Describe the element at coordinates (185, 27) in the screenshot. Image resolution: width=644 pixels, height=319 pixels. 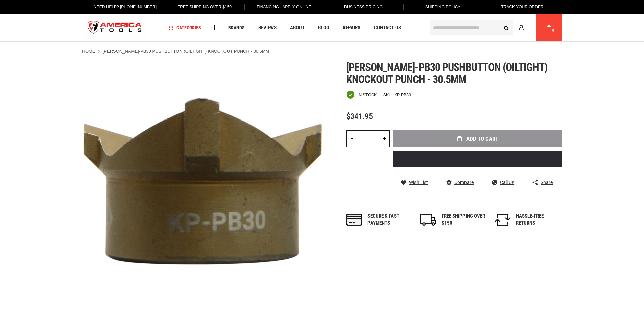
I see `span: Categories` at that location.